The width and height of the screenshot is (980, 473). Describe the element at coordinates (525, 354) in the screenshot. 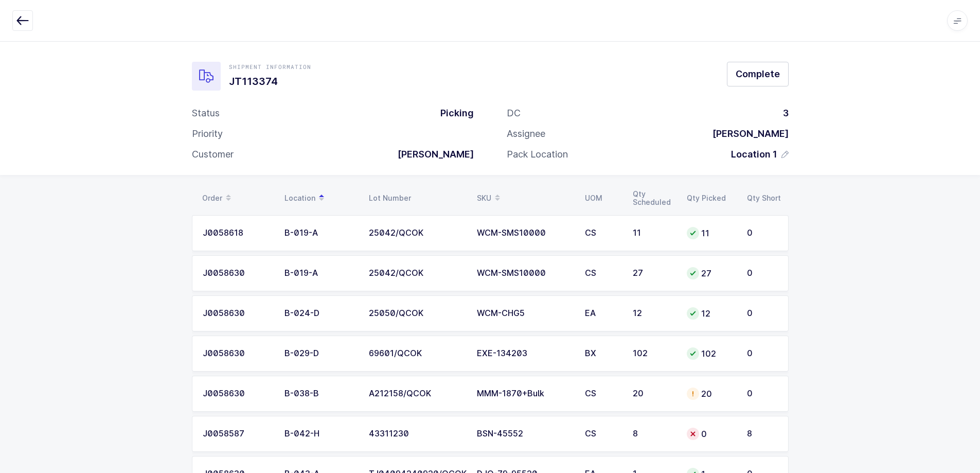

I see `div: EXE-134203` at that location.